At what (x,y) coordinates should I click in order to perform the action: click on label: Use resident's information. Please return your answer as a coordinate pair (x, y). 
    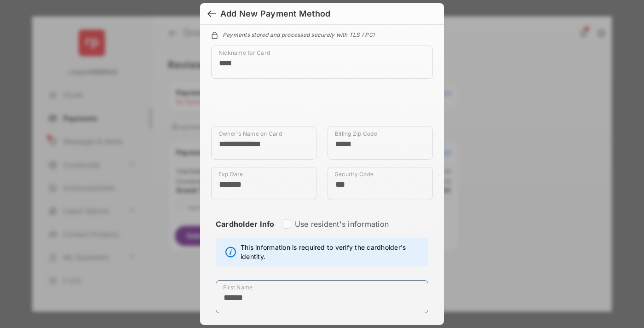
    Looking at the image, I should click on (342, 224).